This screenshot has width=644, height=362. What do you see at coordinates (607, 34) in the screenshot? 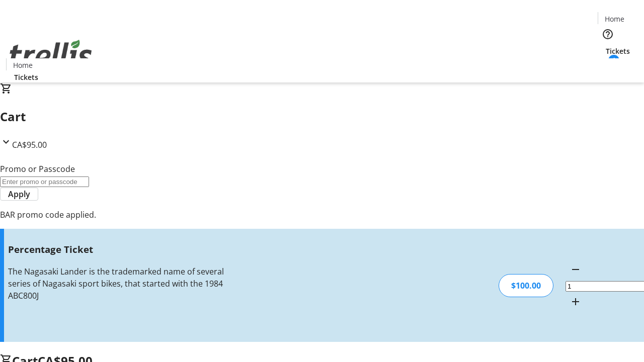
I see `button: Help` at bounding box center [607, 34].